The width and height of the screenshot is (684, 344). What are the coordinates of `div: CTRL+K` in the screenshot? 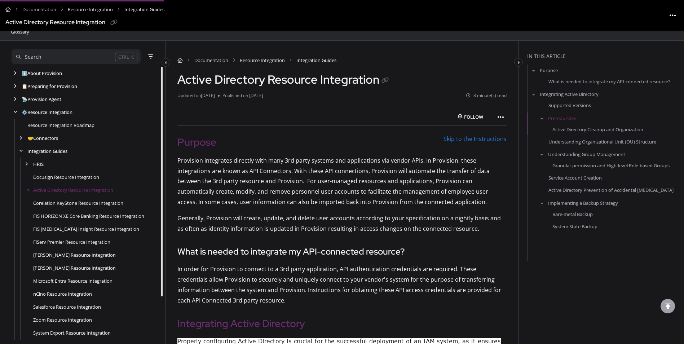 It's located at (126, 57).